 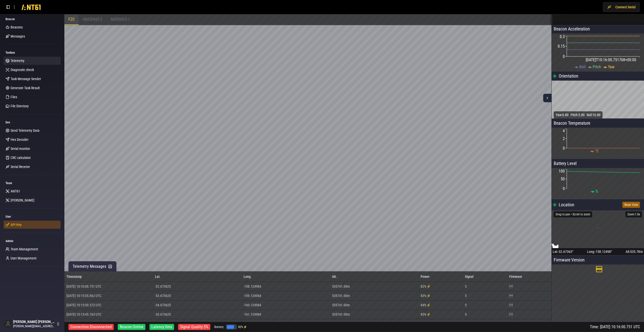 What do you see at coordinates (32, 106) in the screenshot?
I see `a: File Directory` at bounding box center [32, 106].